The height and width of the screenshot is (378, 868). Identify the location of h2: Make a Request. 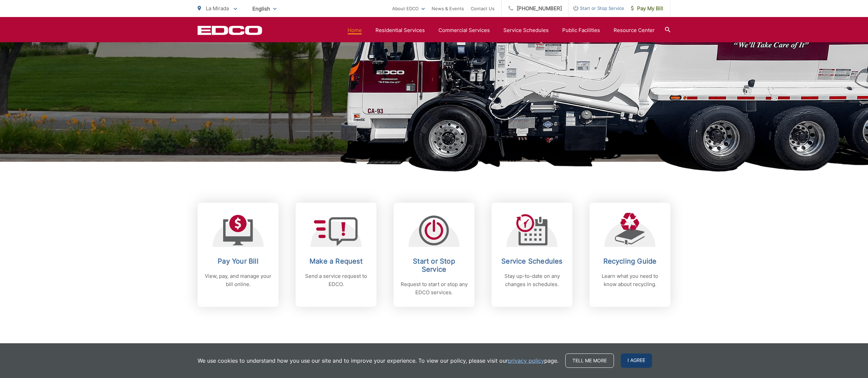
(336, 261).